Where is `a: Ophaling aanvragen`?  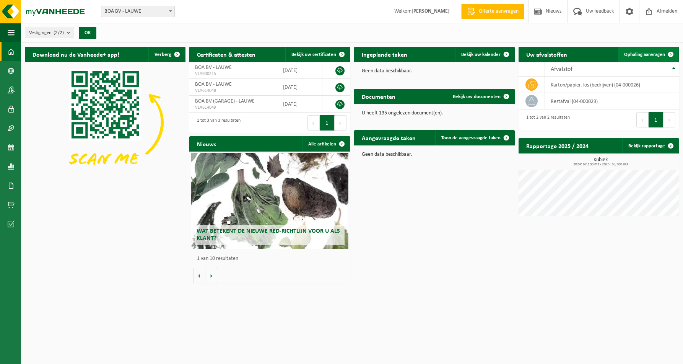
a: Ophaling aanvragen is located at coordinates (648, 54).